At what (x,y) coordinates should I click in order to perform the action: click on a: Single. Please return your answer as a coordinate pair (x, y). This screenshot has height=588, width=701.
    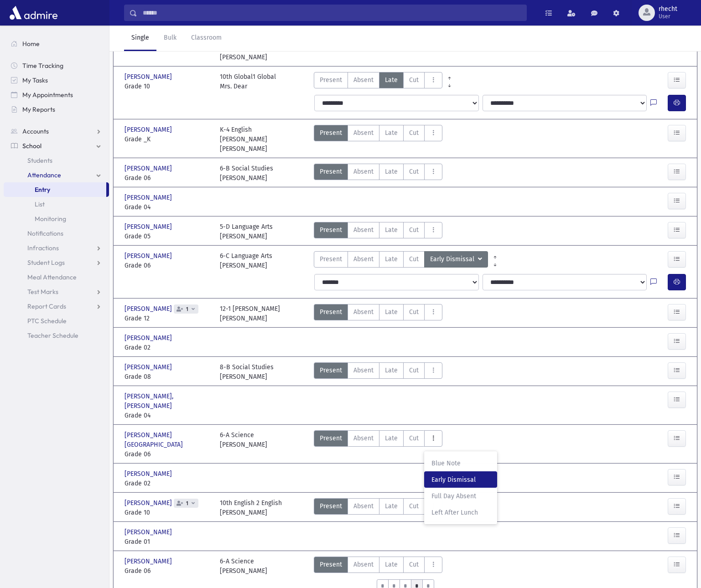
    Looking at the image, I should click on (140, 38).